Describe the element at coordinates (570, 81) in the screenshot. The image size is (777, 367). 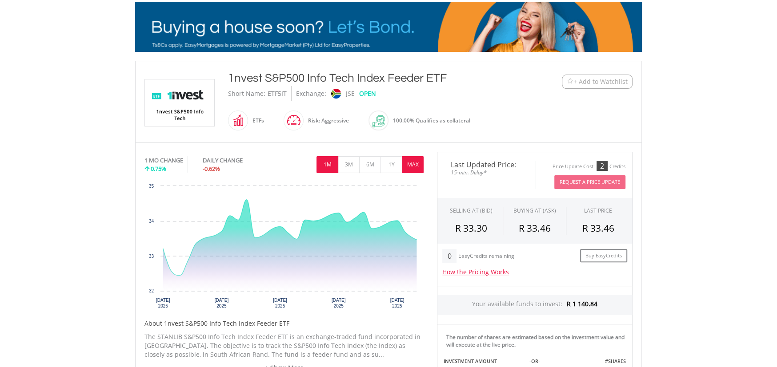
I see `img: Watchlist` at that location.